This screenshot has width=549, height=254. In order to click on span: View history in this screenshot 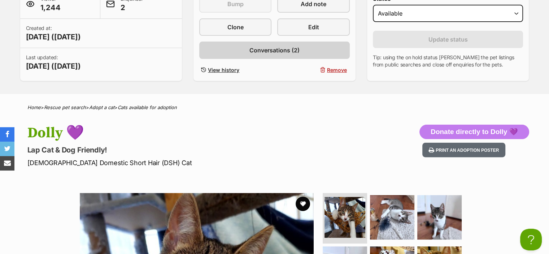, I will do `click(224, 70)`.